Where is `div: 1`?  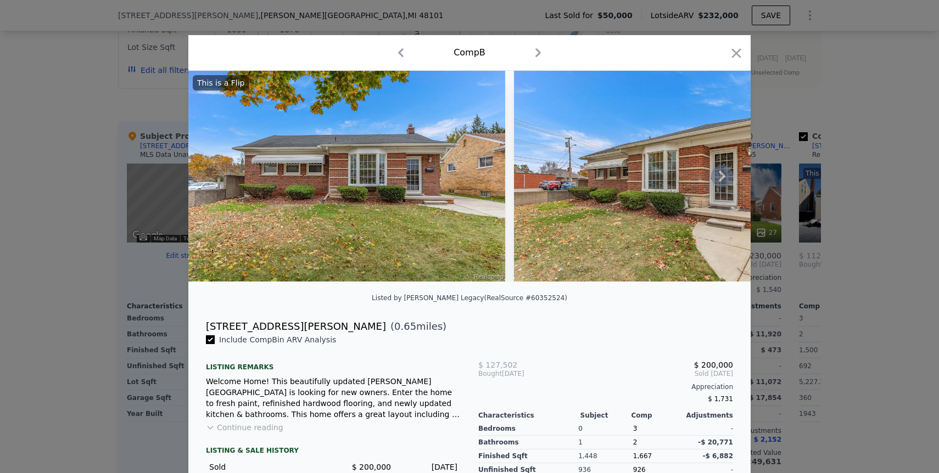
div: 1 is located at coordinates (606, 443).